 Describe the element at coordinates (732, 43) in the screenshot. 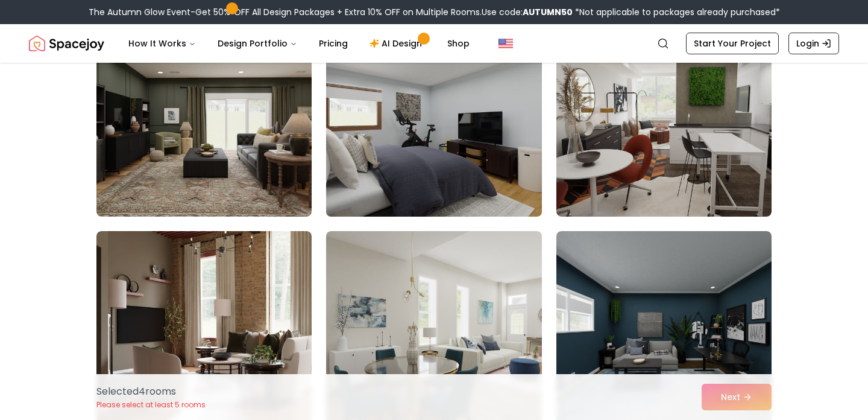

I see `a: Start Your Project` at that location.